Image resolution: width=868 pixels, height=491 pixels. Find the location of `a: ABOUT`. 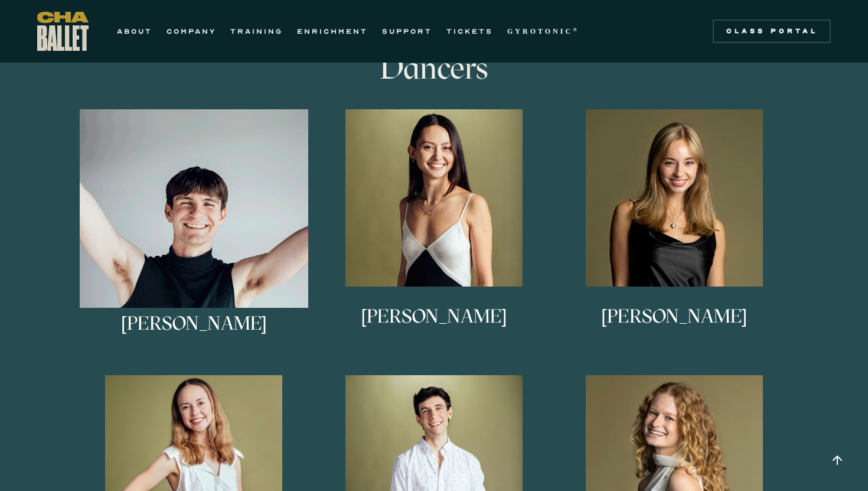

a: ABOUT is located at coordinates (135, 31).